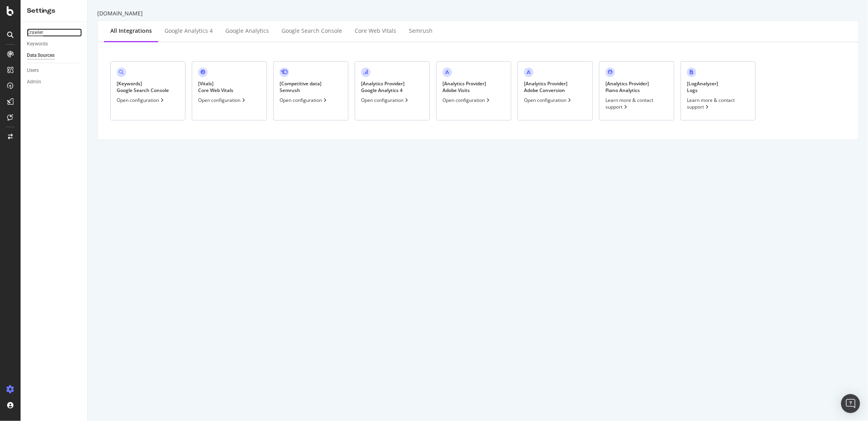  What do you see at coordinates (300, 87) in the screenshot?
I see `div: [ Competitive data ] Semrush` at bounding box center [300, 87].